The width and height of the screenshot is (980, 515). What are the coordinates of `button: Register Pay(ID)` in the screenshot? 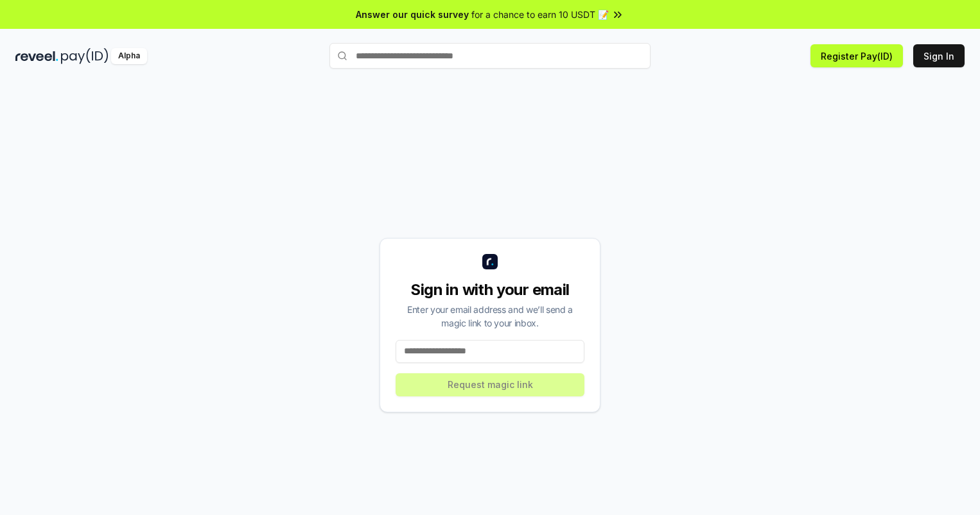 It's located at (856, 56).